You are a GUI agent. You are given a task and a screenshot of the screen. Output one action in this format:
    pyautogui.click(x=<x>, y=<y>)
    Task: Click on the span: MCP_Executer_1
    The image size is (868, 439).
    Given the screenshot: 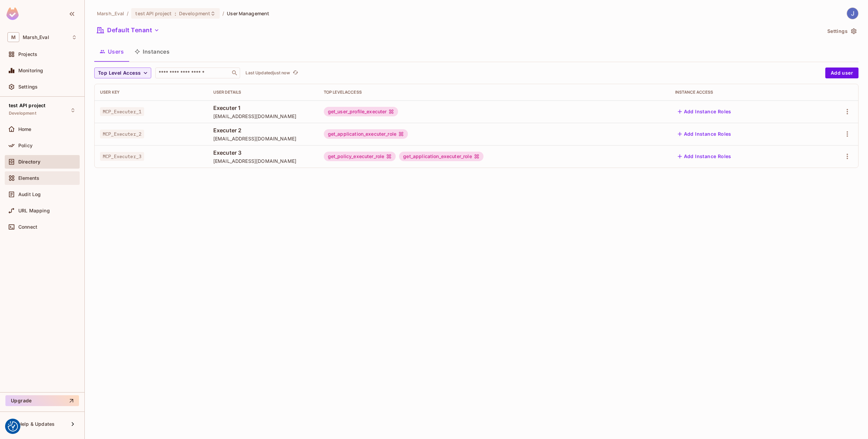 What is the action you would take?
    pyautogui.click(x=122, y=112)
    